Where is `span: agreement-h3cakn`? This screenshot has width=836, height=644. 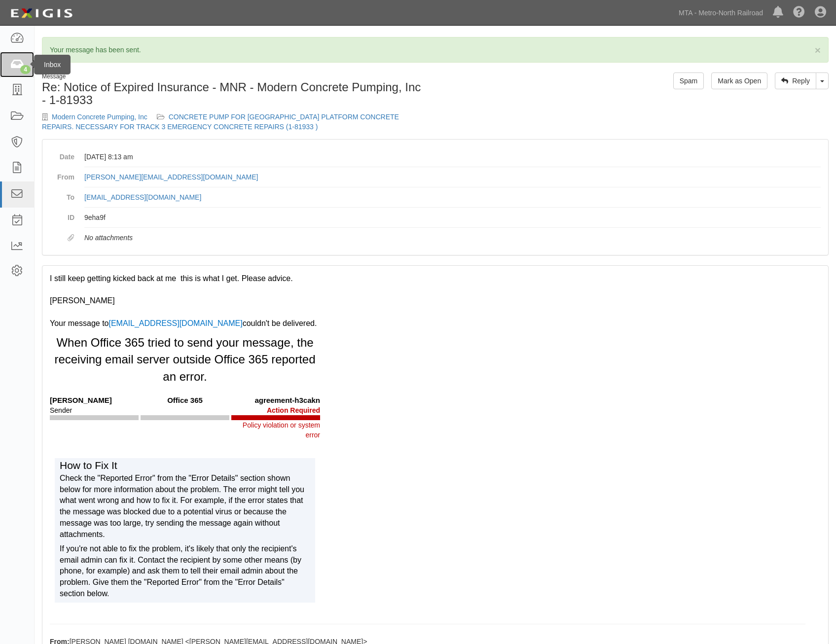
span: agreement-h3cakn is located at coordinates (287, 400).